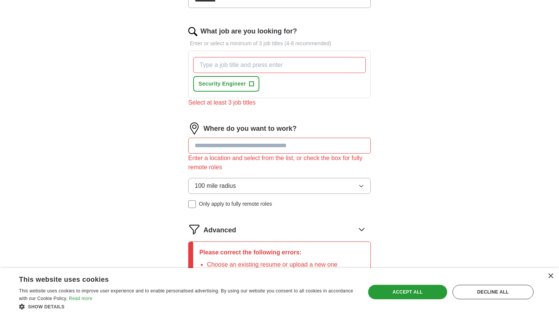  What do you see at coordinates (215, 186) in the screenshot?
I see `span: 100 mile radius` at bounding box center [215, 186].